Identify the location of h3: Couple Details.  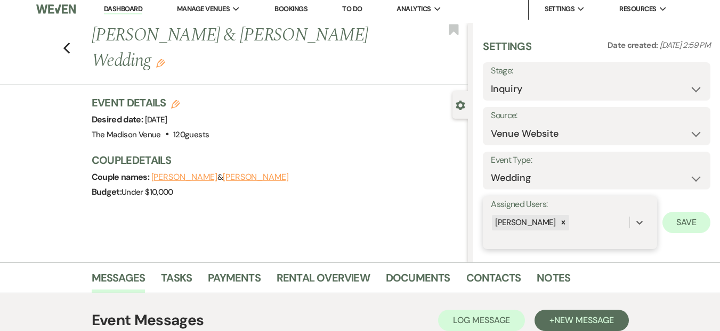
(274, 160).